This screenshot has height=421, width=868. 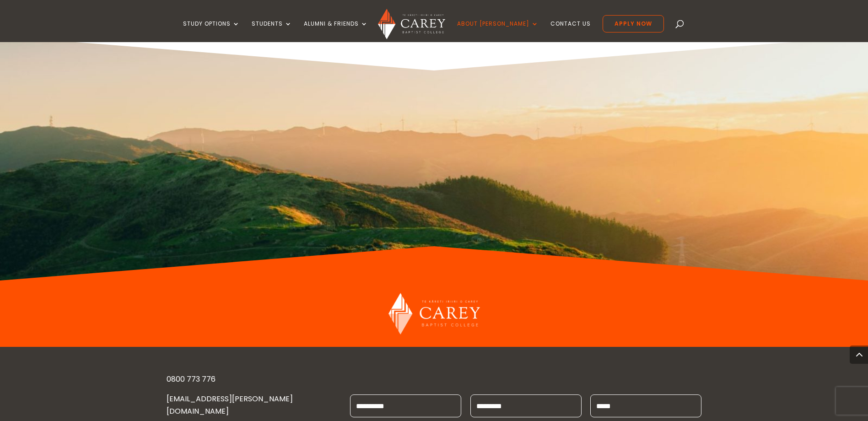 I want to click on a: 0800 773 776, so click(x=191, y=379).